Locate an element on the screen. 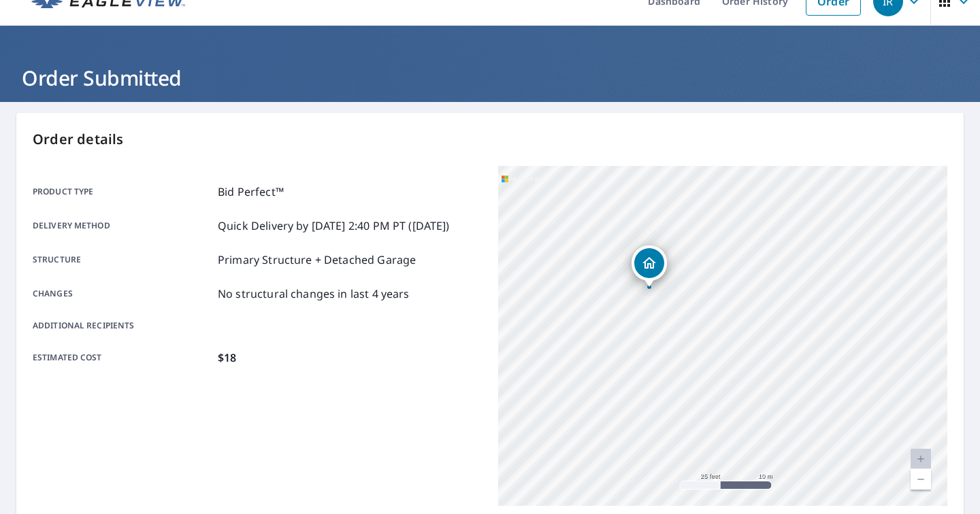 This screenshot has height=514, width=980. p: $18 is located at coordinates (226, 358).